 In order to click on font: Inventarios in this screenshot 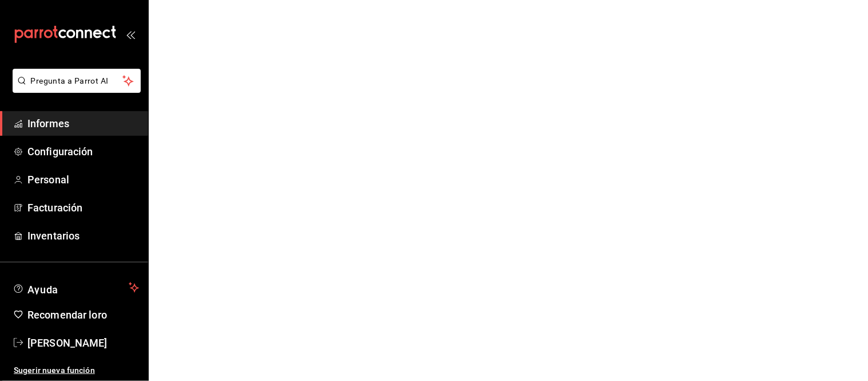, I will do `click(53, 235)`.